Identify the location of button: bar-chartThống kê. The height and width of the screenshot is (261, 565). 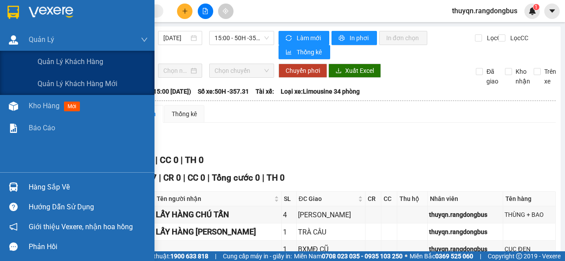
(304, 52).